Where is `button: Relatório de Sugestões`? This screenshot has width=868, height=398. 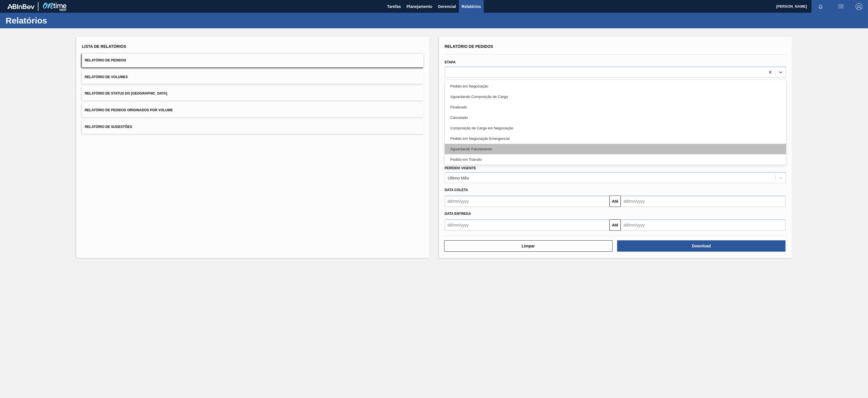 button: Relatório de Sugestões is located at coordinates (252, 127).